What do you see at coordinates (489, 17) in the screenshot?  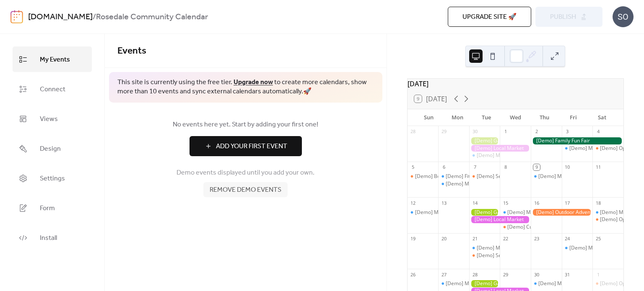 I see `span: Upgrade site 🚀` at bounding box center [489, 17].